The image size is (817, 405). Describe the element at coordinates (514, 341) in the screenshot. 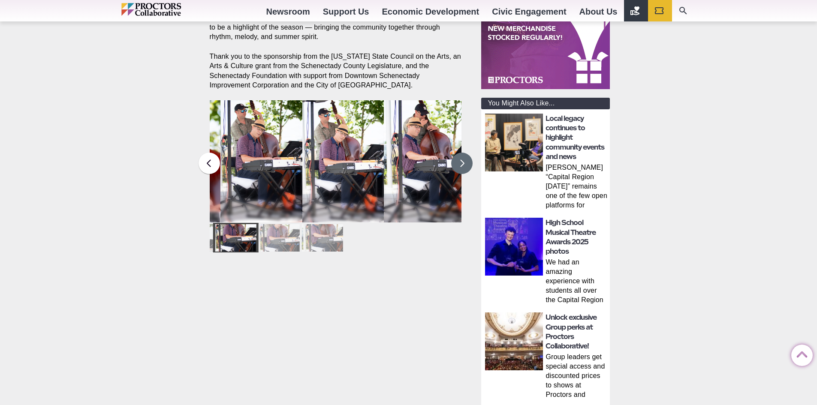

I see `img: thumbnail: Unlock exclusive Group perks at Proctors Collaborative!` at that location.